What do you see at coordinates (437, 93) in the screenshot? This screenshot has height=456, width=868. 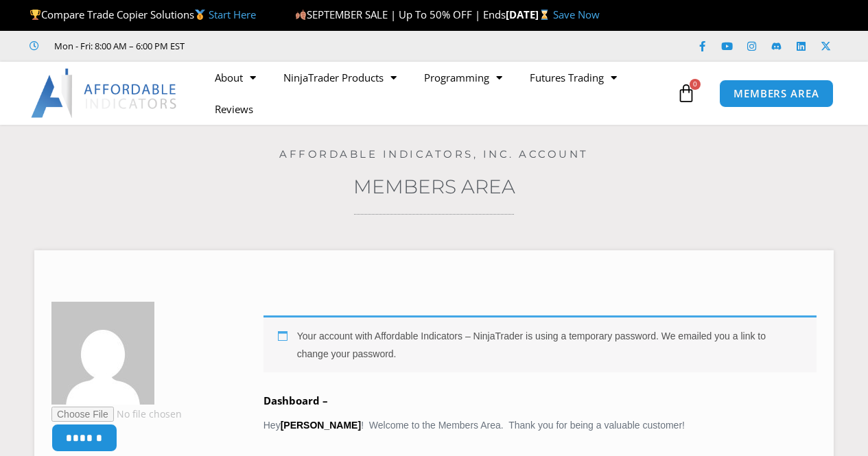 I see `nav: Menu` at bounding box center [437, 93].